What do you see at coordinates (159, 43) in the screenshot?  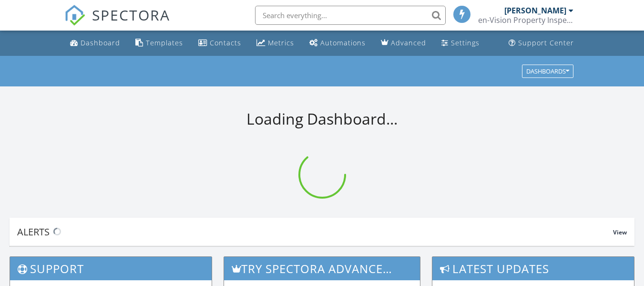 I see `a: Templates` at bounding box center [159, 43].